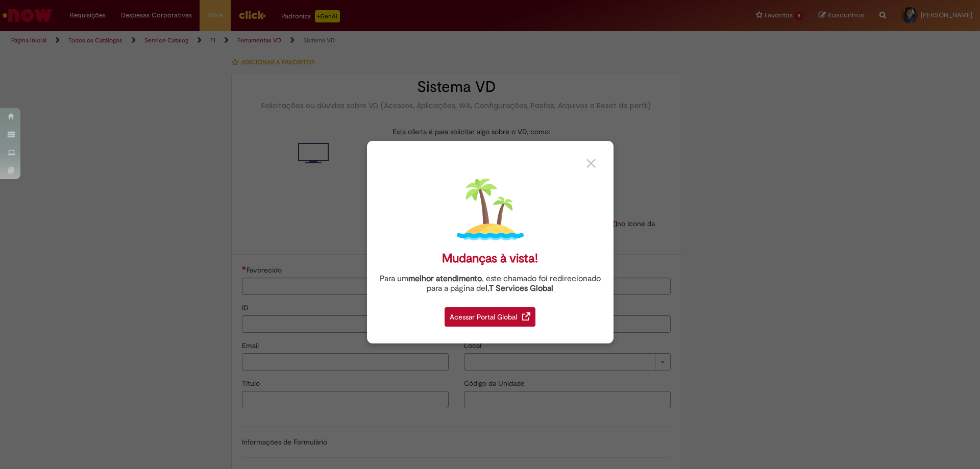 The width and height of the screenshot is (980, 469). Describe the element at coordinates (490, 284) in the screenshot. I see `div: Para um , este chamado foi redirecionado para a página de` at that location.